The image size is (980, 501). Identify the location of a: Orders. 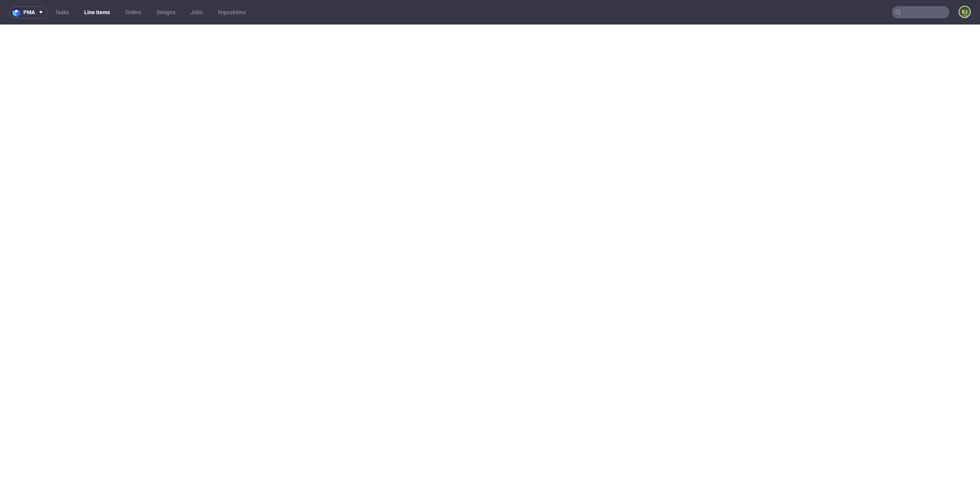
(133, 12).